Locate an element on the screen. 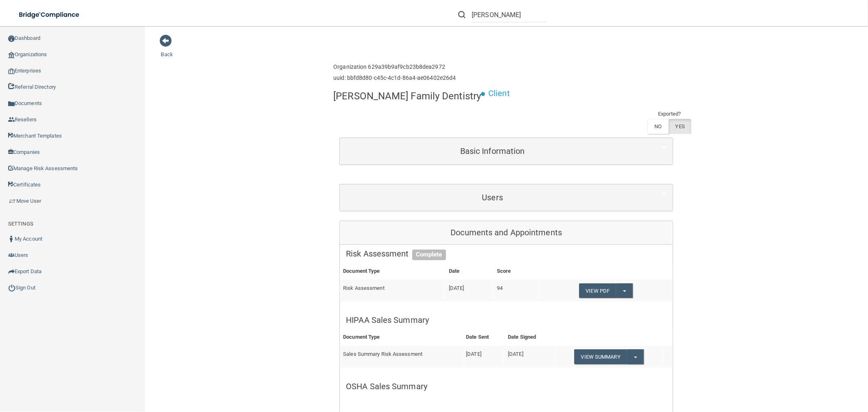 The width and height of the screenshot is (868, 412). a: View PDF is located at coordinates (598, 291).